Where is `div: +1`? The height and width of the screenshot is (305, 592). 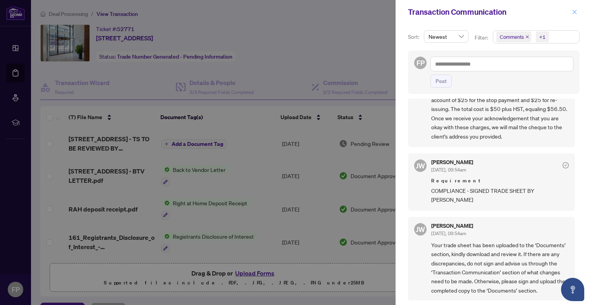 div: +1 is located at coordinates (542, 37).